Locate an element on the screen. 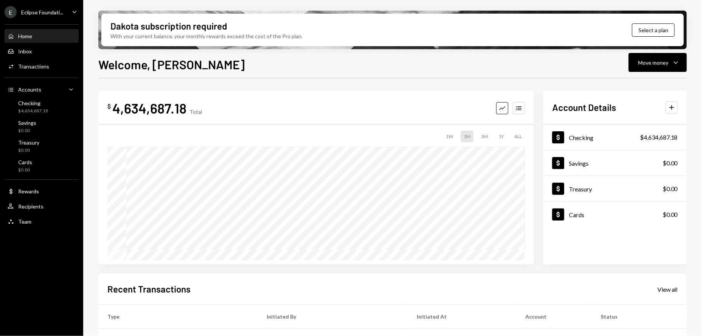  button: Move money is located at coordinates (658, 62).